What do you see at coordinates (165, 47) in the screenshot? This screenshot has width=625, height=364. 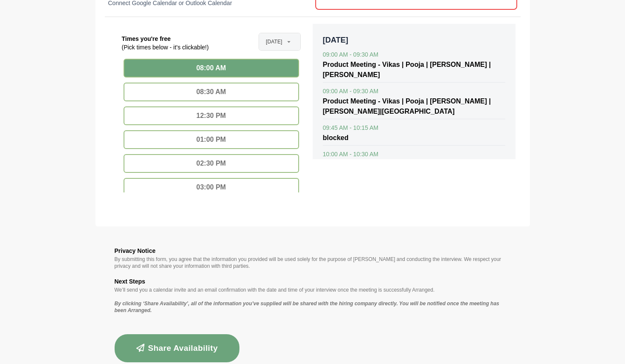 I see `p: (Pick times below - it’s clickable!)` at bounding box center [165, 47].